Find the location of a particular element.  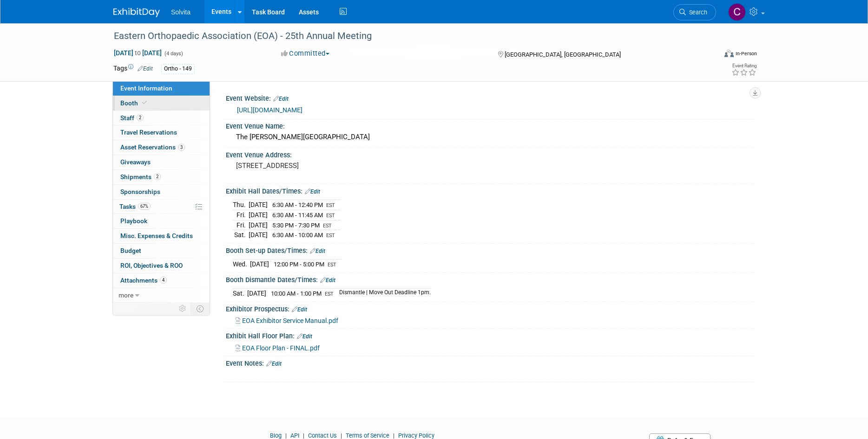

div: Exhibitor Prospectus: is located at coordinates (490, 308).